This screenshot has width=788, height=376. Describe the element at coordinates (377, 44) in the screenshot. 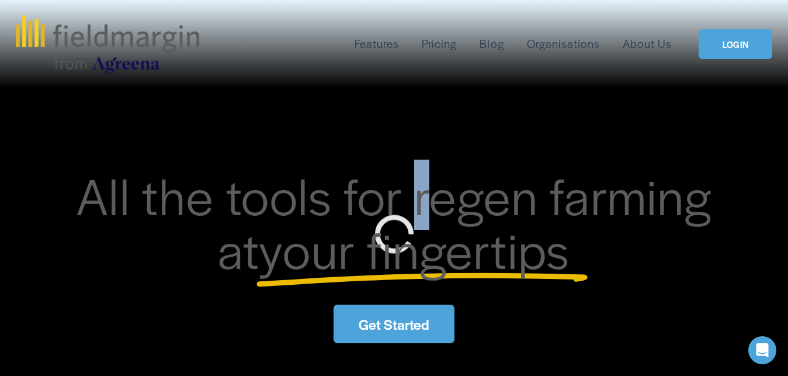

I see `span: Features` at that location.